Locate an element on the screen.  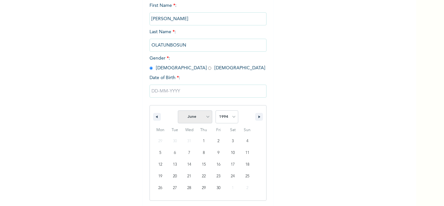
button: 23 is located at coordinates (218, 176).